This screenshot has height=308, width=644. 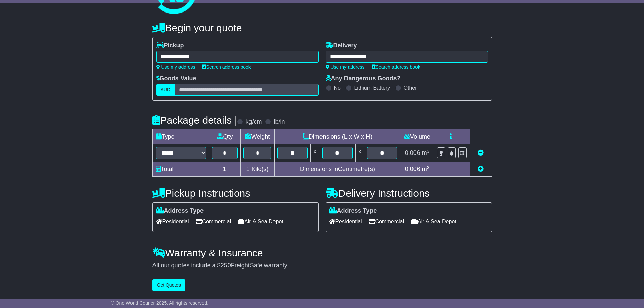 What do you see at coordinates (253, 122) in the screenshot?
I see `label: kg/cm` at bounding box center [253, 122].